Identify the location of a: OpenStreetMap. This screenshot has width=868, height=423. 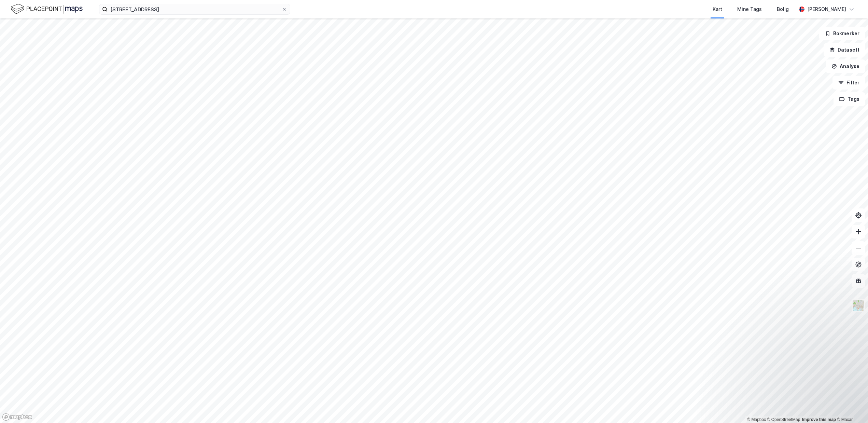
(784, 419).